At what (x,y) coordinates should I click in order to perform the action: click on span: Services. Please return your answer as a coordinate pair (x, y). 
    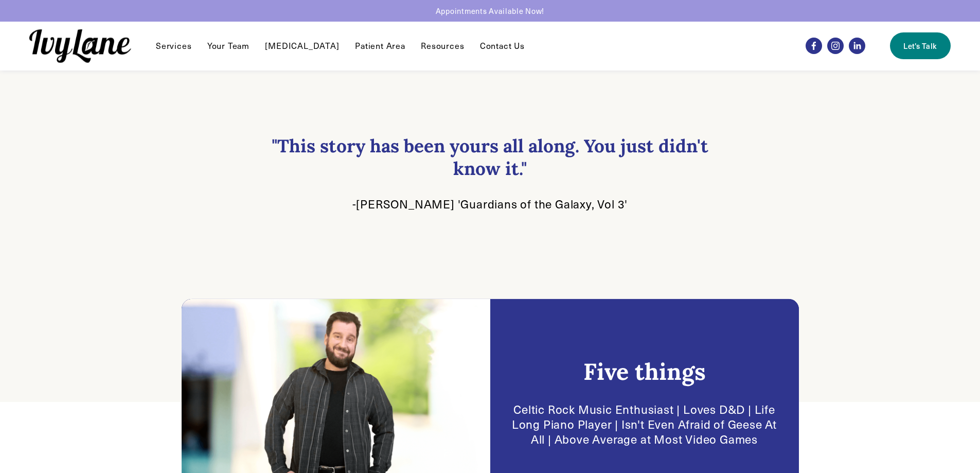
    Looking at the image, I should click on (174, 46).